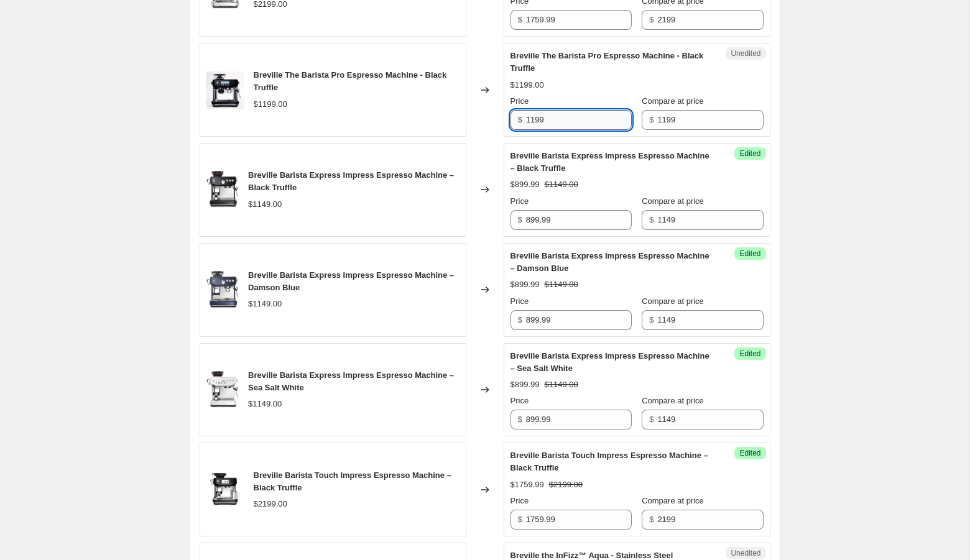 The width and height of the screenshot is (970, 560). What do you see at coordinates (225, 90) in the screenshot?
I see `img: breville-barista-pro-black-truffle-espresso-machinebreville-679423_80x.jpg` at bounding box center [225, 90].